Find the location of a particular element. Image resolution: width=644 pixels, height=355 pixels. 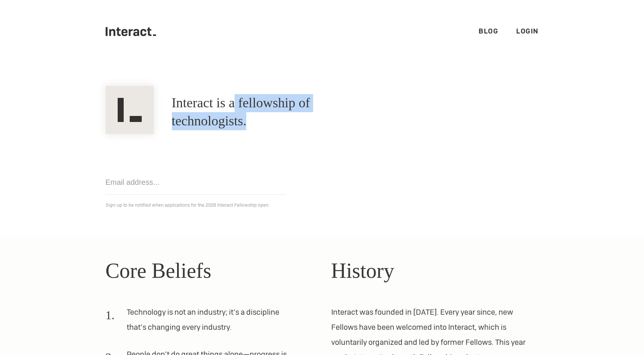

h2: Core Beliefs is located at coordinates (209, 271).